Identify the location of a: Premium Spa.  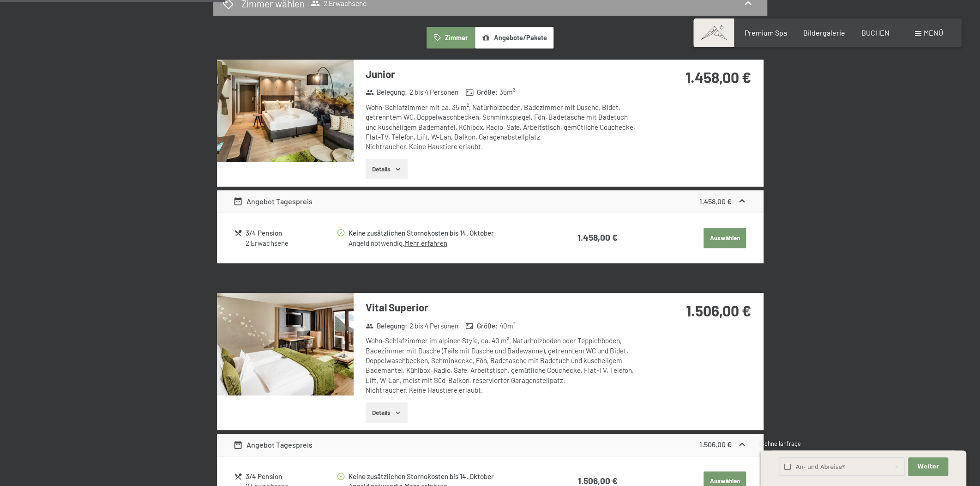
(765, 32).